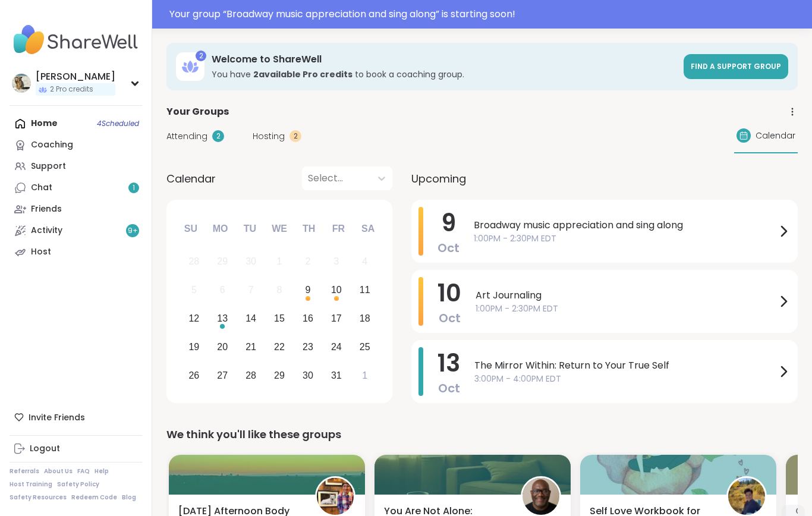 The width and height of the screenshot is (812, 516). What do you see at coordinates (194, 347) in the screenshot?
I see `div: 19` at bounding box center [194, 347].